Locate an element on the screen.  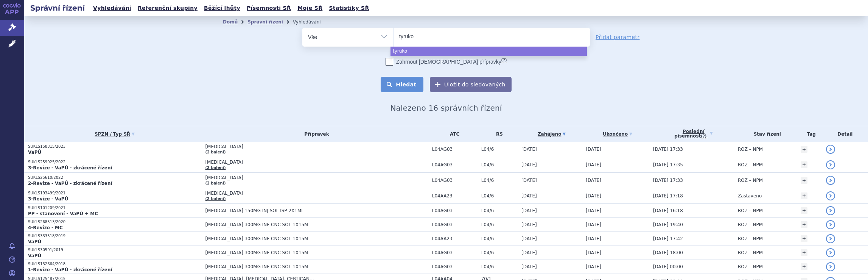
button: Uložit do sledovaných is located at coordinates (471, 84).